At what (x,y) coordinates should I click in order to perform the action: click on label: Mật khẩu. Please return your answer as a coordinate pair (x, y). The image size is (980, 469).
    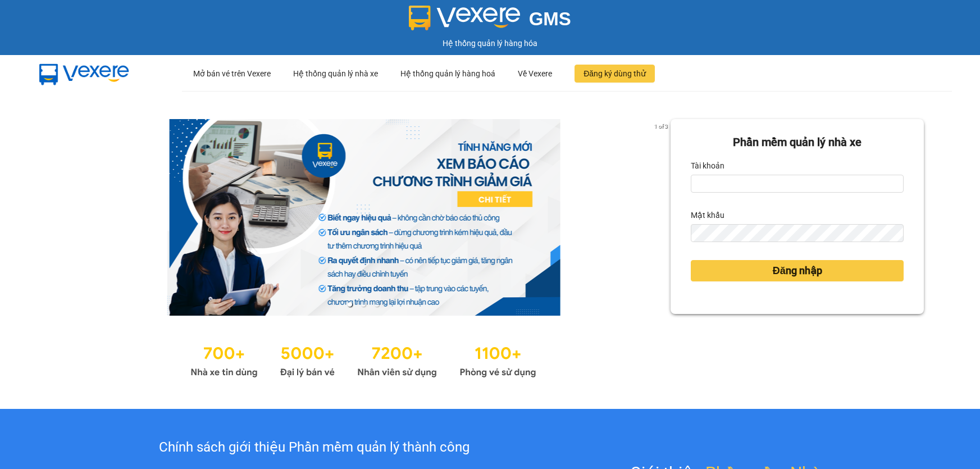
    Looking at the image, I should click on (707, 215).